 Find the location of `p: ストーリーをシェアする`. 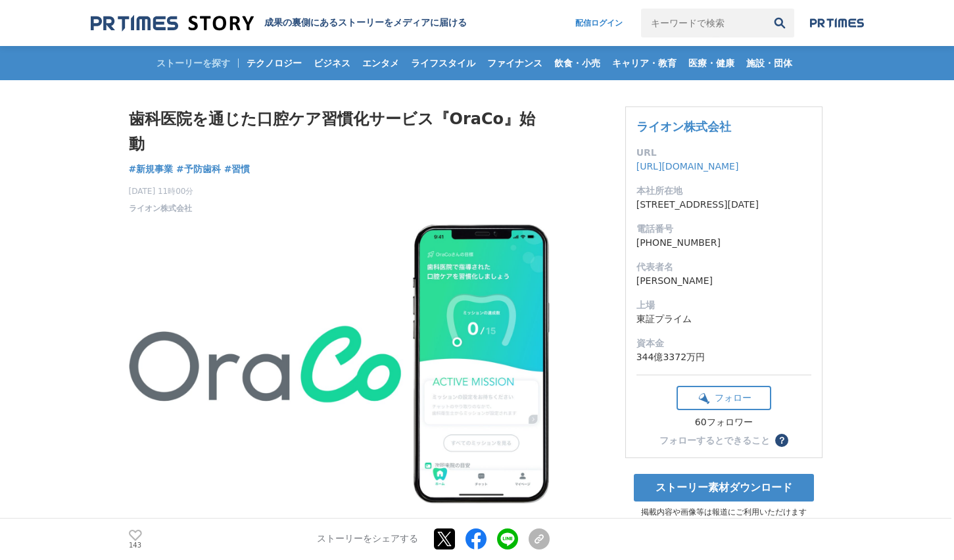

p: ストーリーをシェアする is located at coordinates (367, 540).